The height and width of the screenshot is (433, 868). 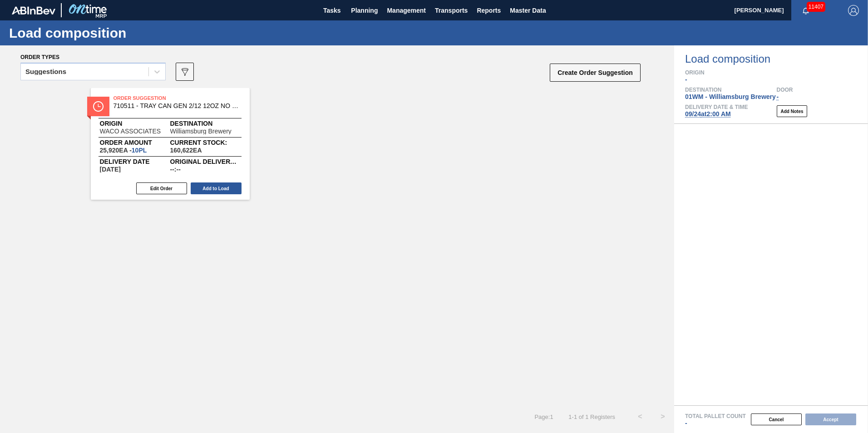 What do you see at coordinates (816, 7) in the screenshot?
I see `span: 11407` at bounding box center [816, 7].